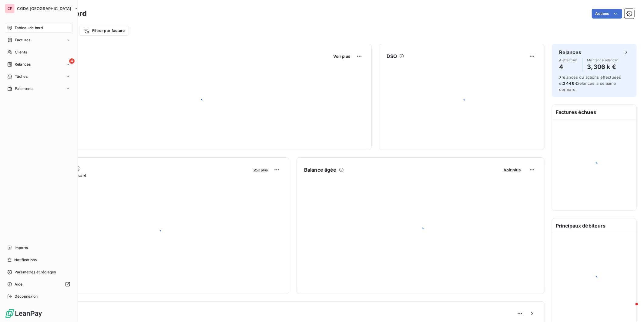  Describe the element at coordinates (72, 61) in the screenshot. I see `span: 4` at that location.